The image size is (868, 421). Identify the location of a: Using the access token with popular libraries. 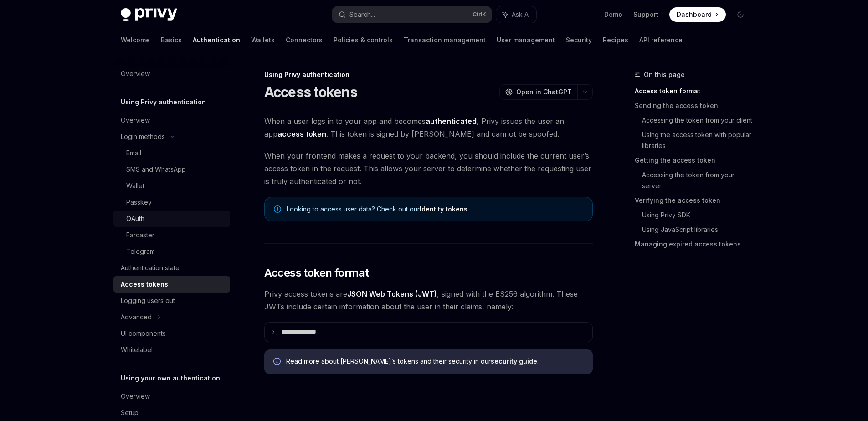
(699, 140).